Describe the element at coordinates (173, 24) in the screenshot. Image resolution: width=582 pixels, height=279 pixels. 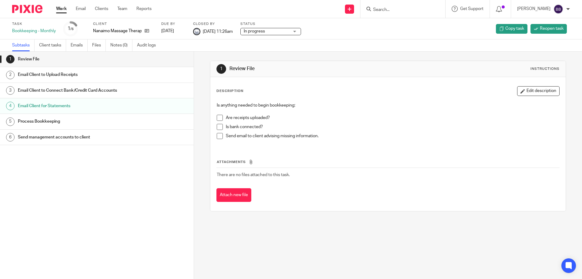
I see `label: Due by` at that location.